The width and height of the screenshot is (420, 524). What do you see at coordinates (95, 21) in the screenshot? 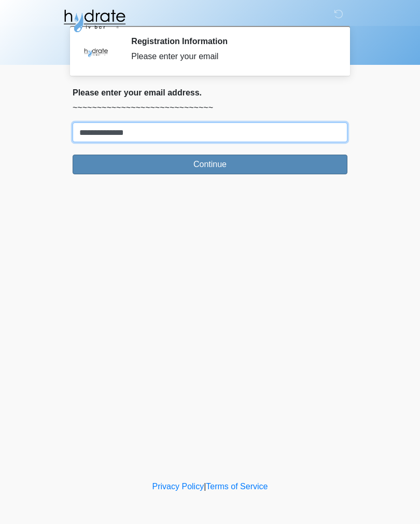
I see `img: Hydrate IV Bar - Fort Collins Logo` at bounding box center [95, 21].